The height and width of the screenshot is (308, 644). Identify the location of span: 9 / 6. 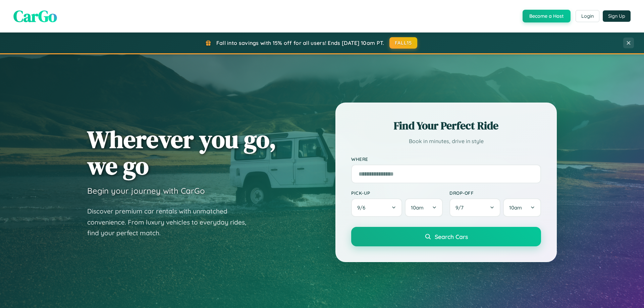
(363, 208).